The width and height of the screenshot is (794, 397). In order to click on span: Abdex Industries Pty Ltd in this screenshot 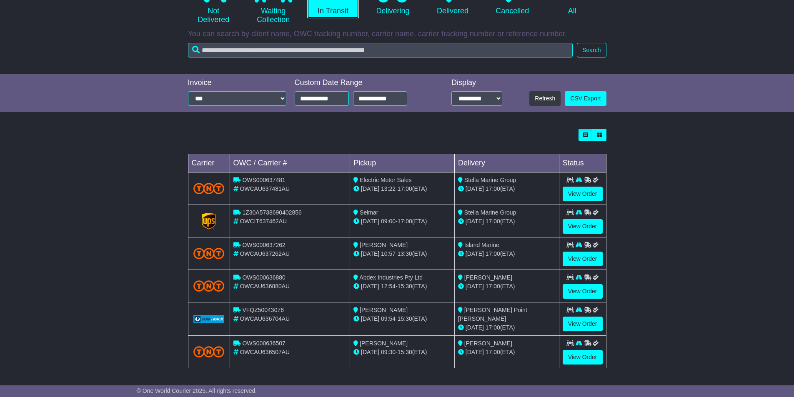, I will do `click(391, 278)`.